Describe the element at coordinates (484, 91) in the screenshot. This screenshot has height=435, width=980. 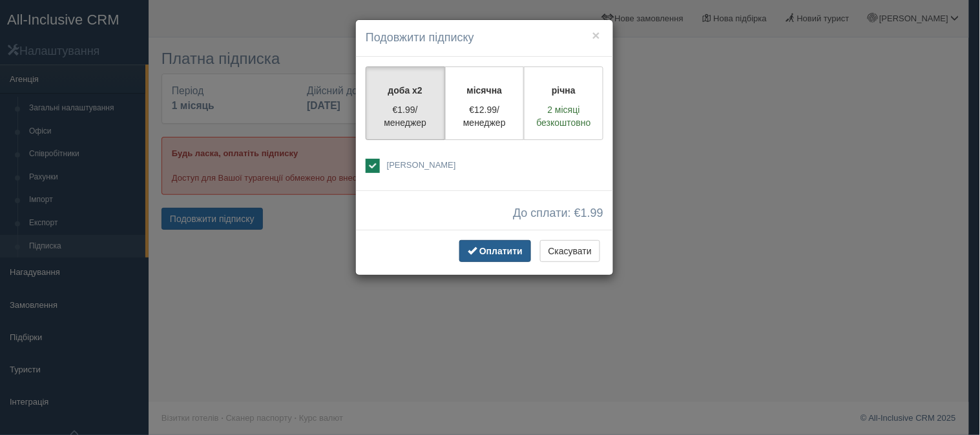
I see `p: місячна` at that location.